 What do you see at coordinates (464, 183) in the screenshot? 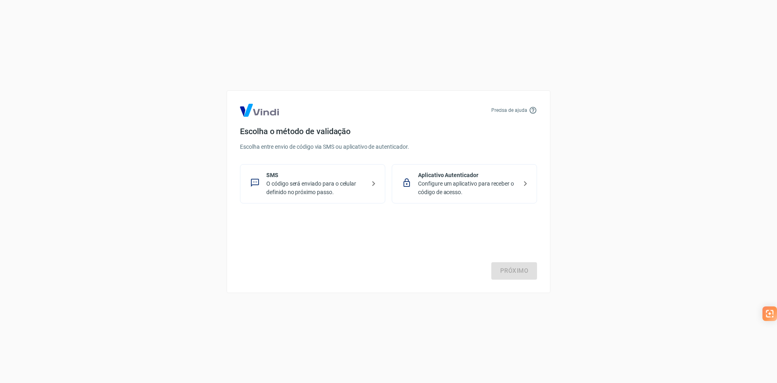
I see `div: Aplicativo AutenticadorConfigure um aplicativo para receber o código de acesso.` at bounding box center [464, 183].